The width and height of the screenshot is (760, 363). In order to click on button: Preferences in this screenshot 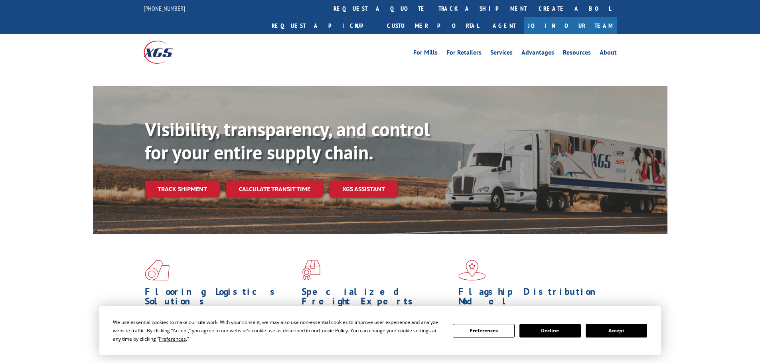, I will do `click(483, 331)`.